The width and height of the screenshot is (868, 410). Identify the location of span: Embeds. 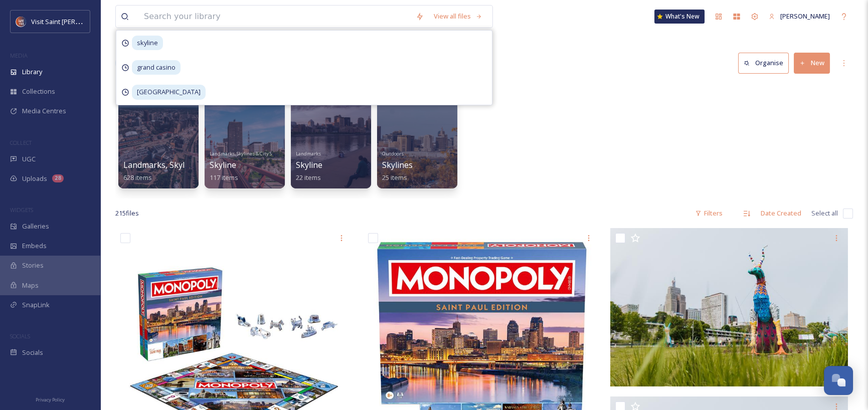
(34, 246).